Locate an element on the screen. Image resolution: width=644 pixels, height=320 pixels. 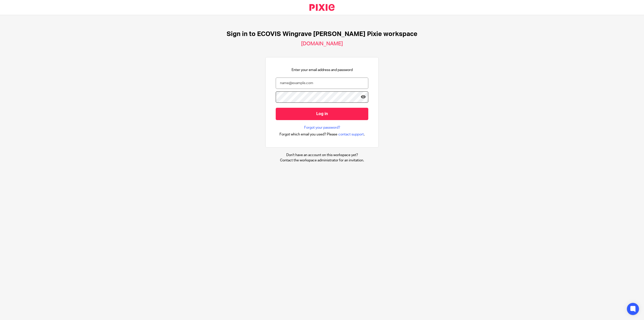
p: Enter your email address and password is located at coordinates (322, 70).